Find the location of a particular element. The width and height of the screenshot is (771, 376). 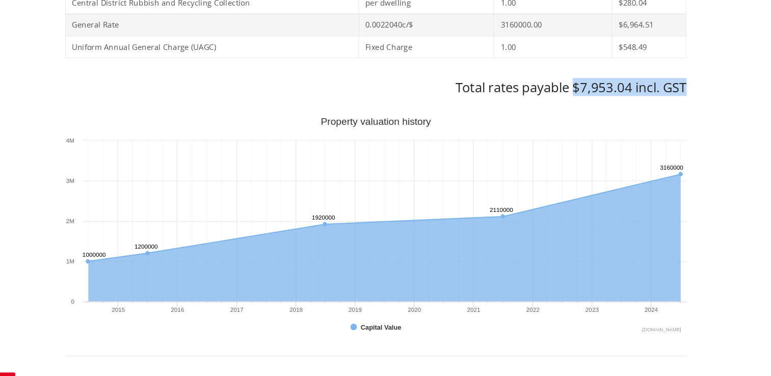

text: 4M is located at coordinates (98, 137).